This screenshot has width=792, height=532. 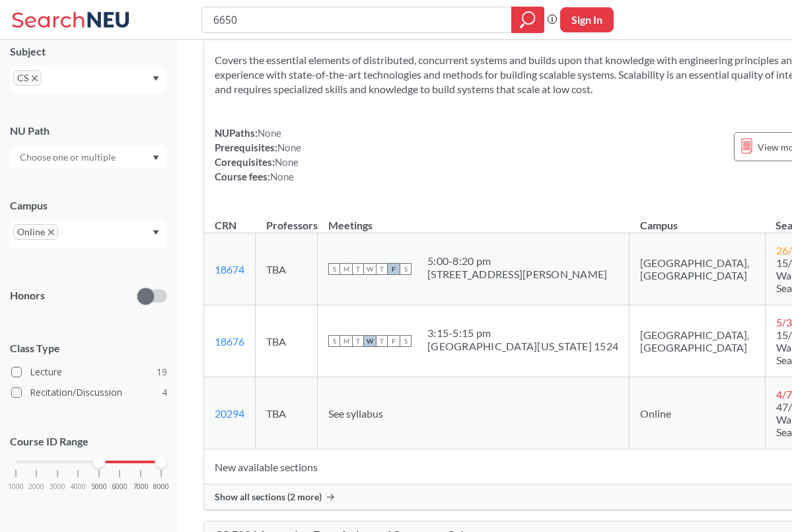 What do you see at coordinates (258, 154) in the screenshot?
I see `div: NUPaths: Prerequisites: Corequisites: Course fees:` at bounding box center [258, 154].